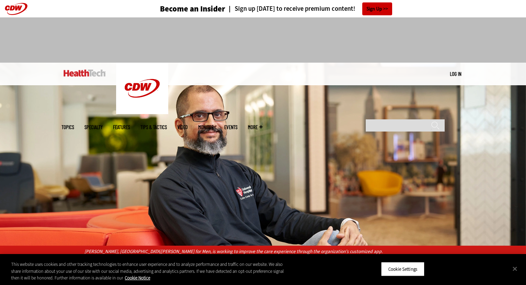 The width and height of the screenshot is (526, 285). Describe the element at coordinates (93, 127) in the screenshot. I see `span: Specialty` at that location.